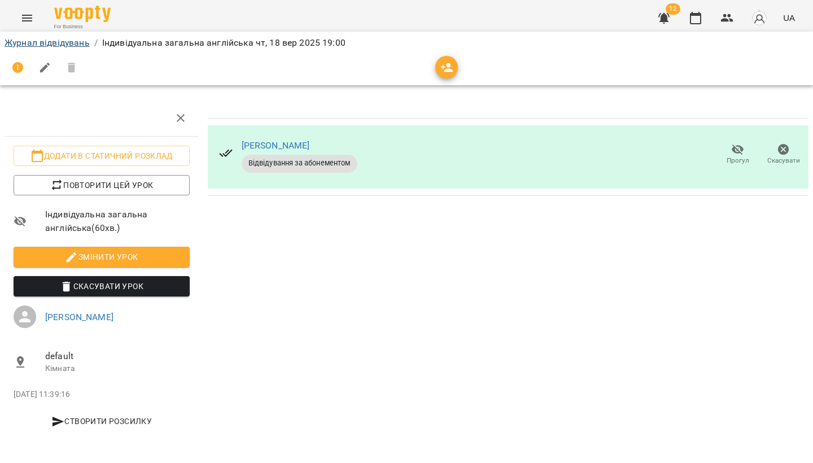 Image resolution: width=813 pixels, height=463 pixels. What do you see at coordinates (783, 160) in the screenshot?
I see `span: Скасувати` at bounding box center [783, 160].